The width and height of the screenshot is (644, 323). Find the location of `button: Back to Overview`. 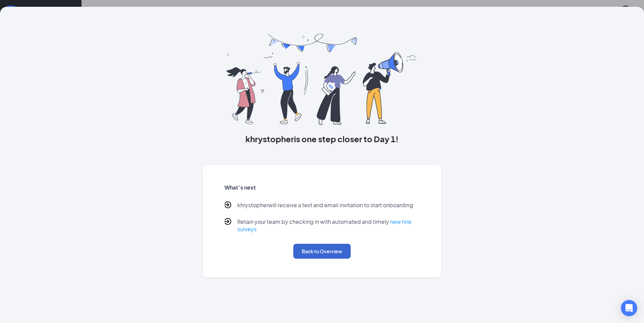

button: Back to Overview is located at coordinates (322, 251).